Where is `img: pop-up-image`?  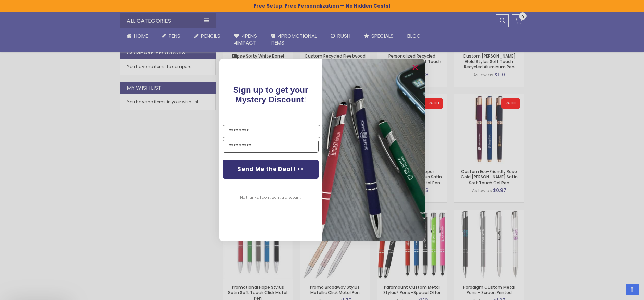
img: pop-up-image is located at coordinates (373, 150).